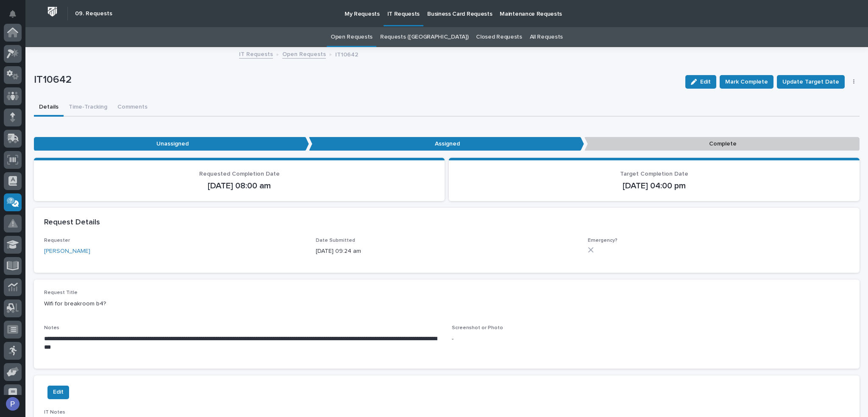 This screenshot has height=417, width=868. What do you see at coordinates (49, 108) in the screenshot?
I see `button: Details` at bounding box center [49, 108].